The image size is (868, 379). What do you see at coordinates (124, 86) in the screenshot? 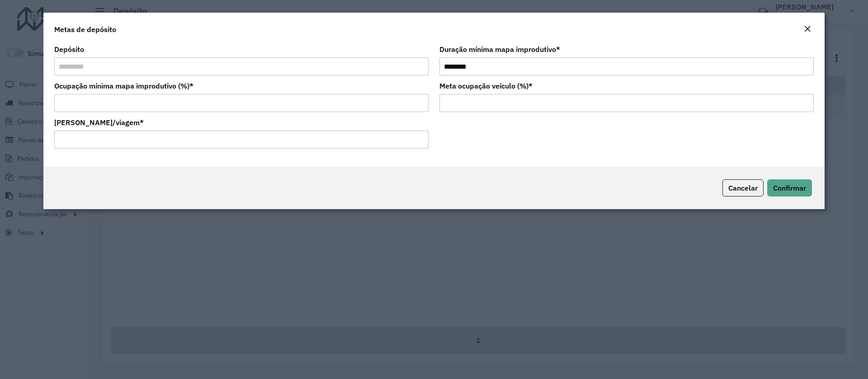
I see `label: Ocupação mínima mapa improdutivo (%)` at bounding box center [124, 86].